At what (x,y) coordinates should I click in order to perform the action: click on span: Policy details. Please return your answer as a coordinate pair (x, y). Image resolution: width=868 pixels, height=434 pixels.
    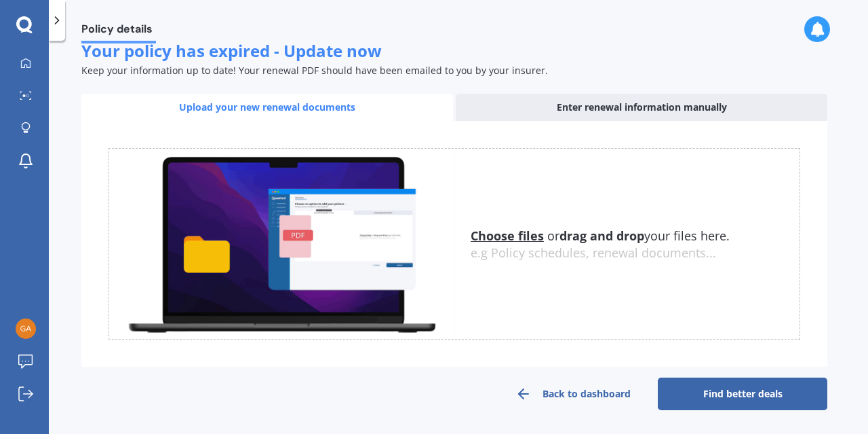
    Looking at the image, I should click on (118, 31).